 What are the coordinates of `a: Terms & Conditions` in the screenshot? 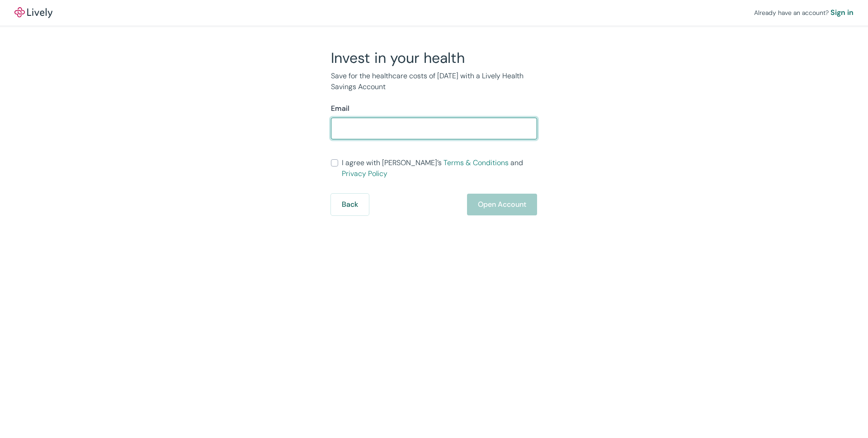 It's located at (476, 162).